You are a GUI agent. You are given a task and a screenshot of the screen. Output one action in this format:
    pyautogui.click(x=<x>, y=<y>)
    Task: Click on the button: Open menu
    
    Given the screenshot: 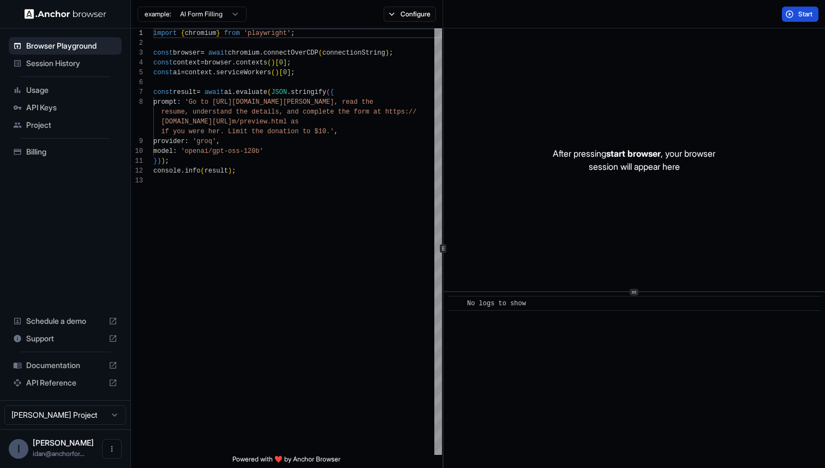 What is the action you would take?
    pyautogui.click(x=112, y=449)
    